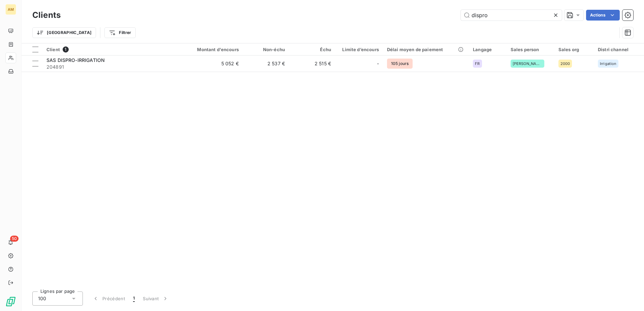 This screenshot has height=311, width=644. I want to click on input: Rechercher, so click(511, 15).